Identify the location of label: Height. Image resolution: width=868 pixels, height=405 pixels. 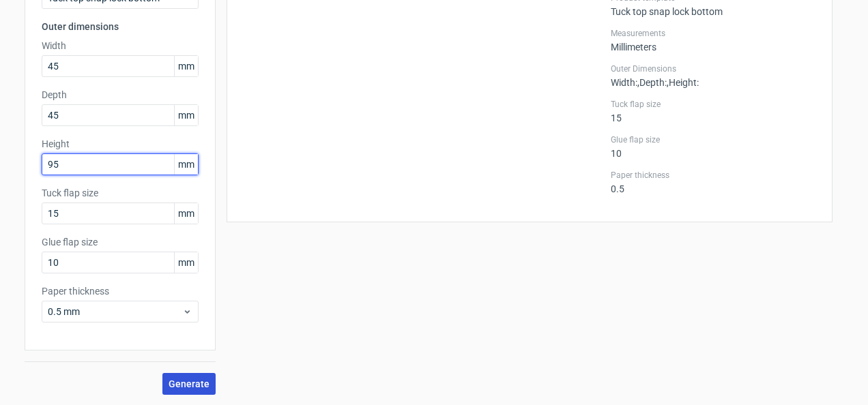
(120, 144).